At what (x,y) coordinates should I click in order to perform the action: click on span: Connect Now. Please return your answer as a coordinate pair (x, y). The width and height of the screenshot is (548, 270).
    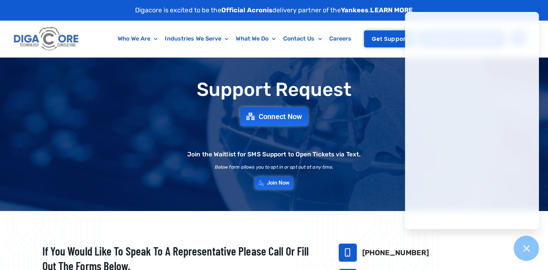
    Looking at the image, I should click on (280, 117).